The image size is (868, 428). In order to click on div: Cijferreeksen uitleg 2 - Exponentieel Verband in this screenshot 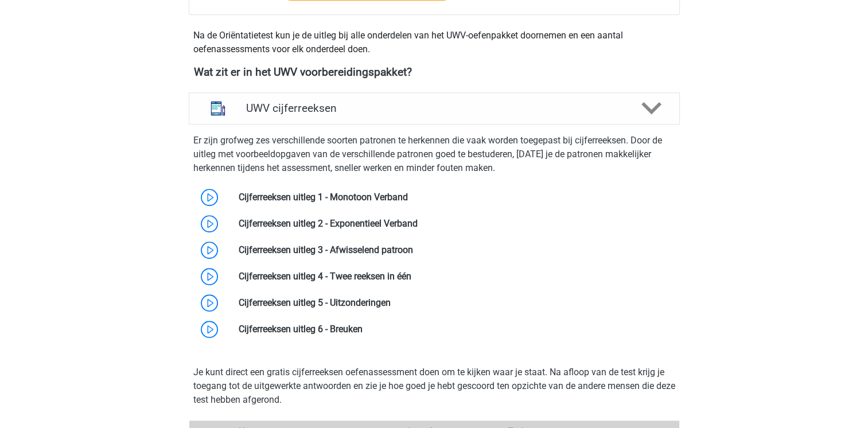, I will do `click(454, 224)`.